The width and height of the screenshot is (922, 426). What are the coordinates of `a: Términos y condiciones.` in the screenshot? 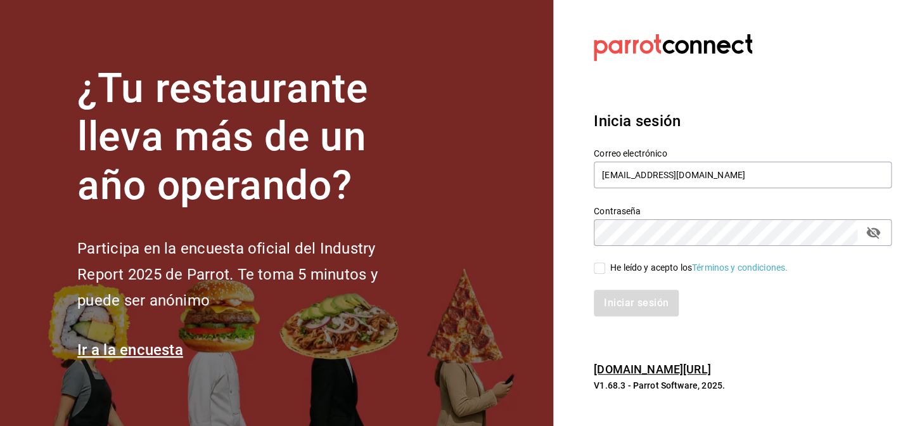 It's located at (739, 267).